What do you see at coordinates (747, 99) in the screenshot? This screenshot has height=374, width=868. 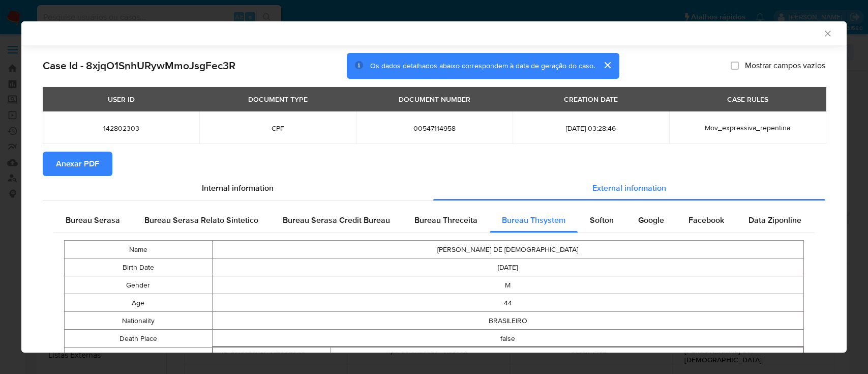 I see `div: CASE RULES` at bounding box center [747, 99].